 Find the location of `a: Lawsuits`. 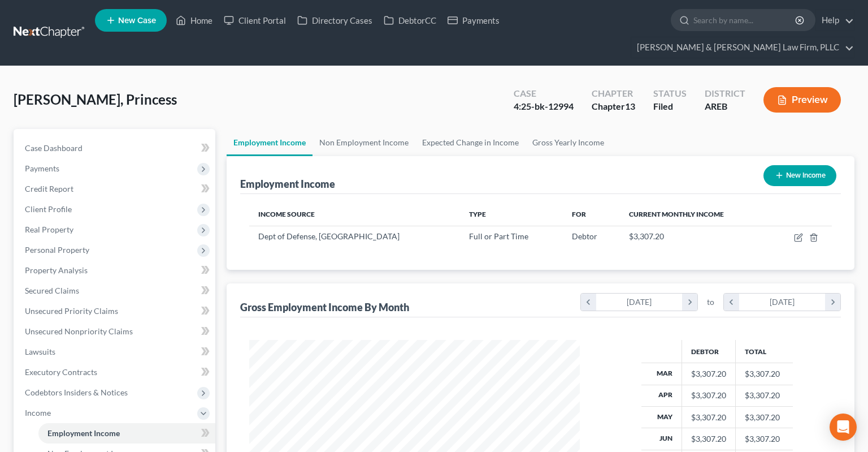

a: Lawsuits is located at coordinates (115, 352).